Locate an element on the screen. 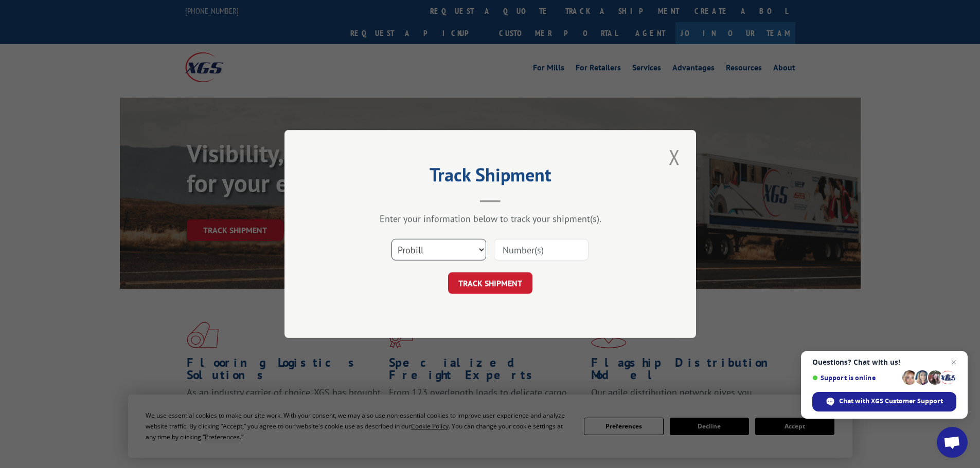 This screenshot has height=468, width=980. button: TRACK SHIPMENT is located at coordinates (490, 283).